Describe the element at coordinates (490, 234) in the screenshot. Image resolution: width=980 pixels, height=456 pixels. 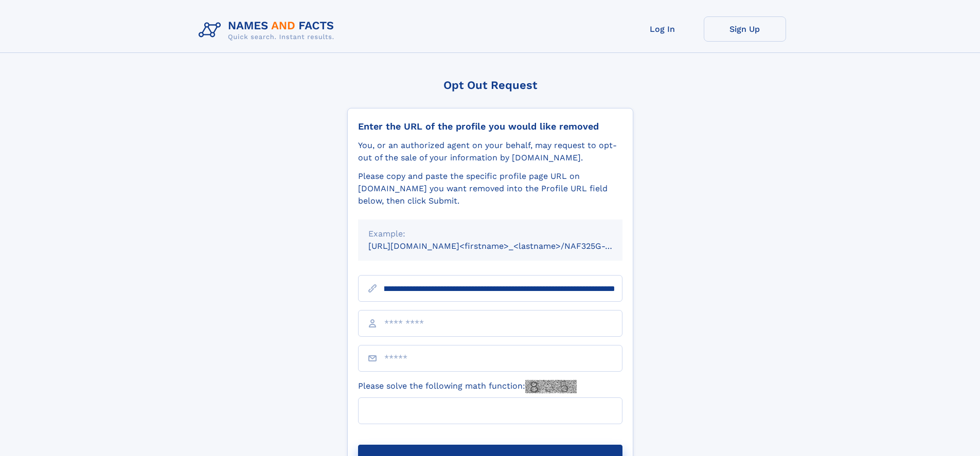
I see `div: Example:` at that location.